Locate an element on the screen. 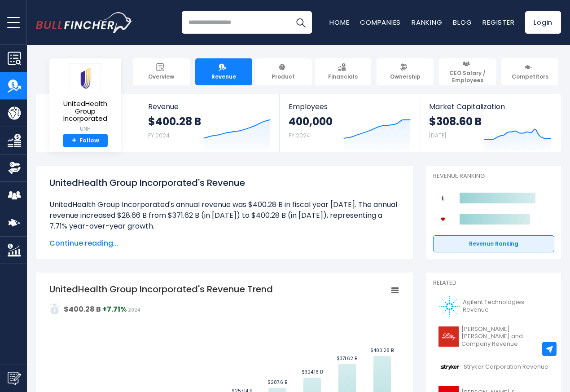 This screenshot has width=570, height=392. a: Login is located at coordinates (543, 23).